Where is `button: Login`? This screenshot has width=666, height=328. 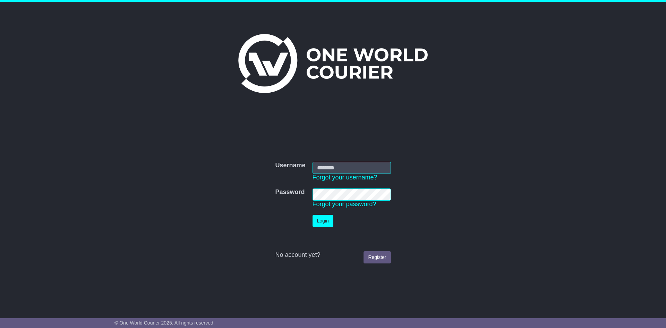 button: Login is located at coordinates (323, 221).